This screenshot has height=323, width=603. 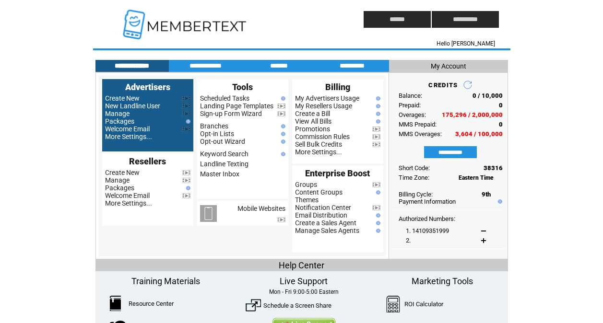 I want to click on a: My Advertisers Usage, so click(x=327, y=98).